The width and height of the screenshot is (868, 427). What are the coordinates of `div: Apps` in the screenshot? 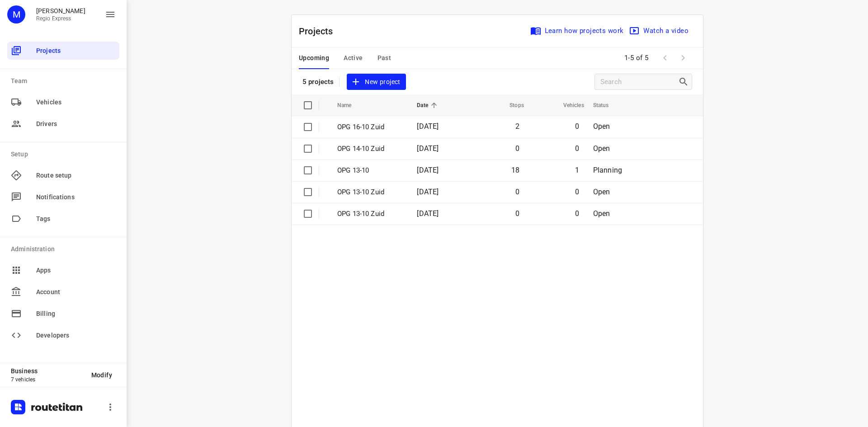 It's located at (63, 271).